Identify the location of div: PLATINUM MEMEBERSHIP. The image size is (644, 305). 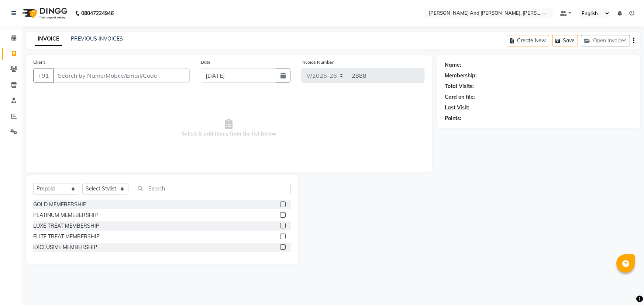
(65, 215).